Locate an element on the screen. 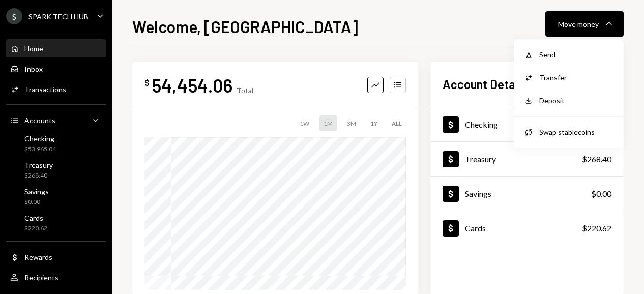 The width and height of the screenshot is (644, 294). div: Transfer is located at coordinates (577, 77).